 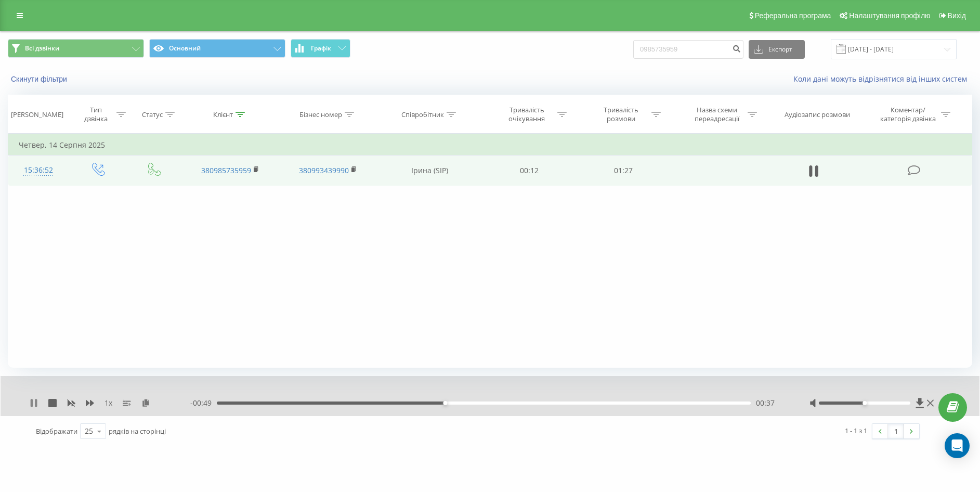 I want to click on a: 1, so click(x=896, y=430).